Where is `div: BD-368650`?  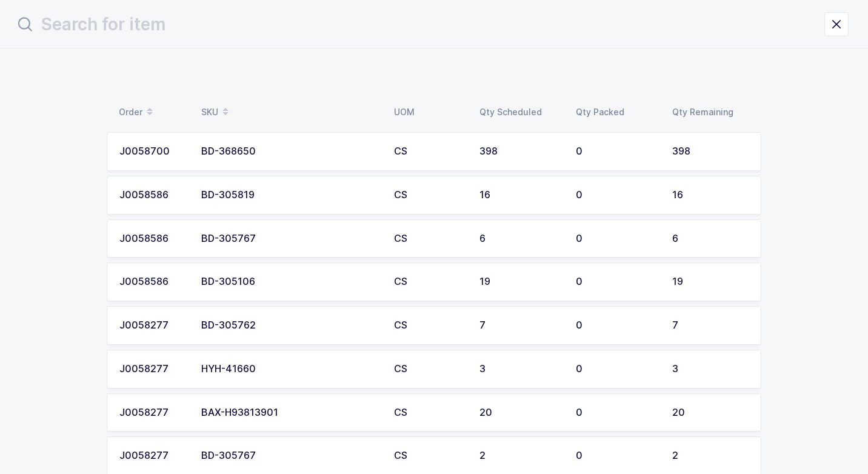
div: BD-368650 is located at coordinates (290, 151).